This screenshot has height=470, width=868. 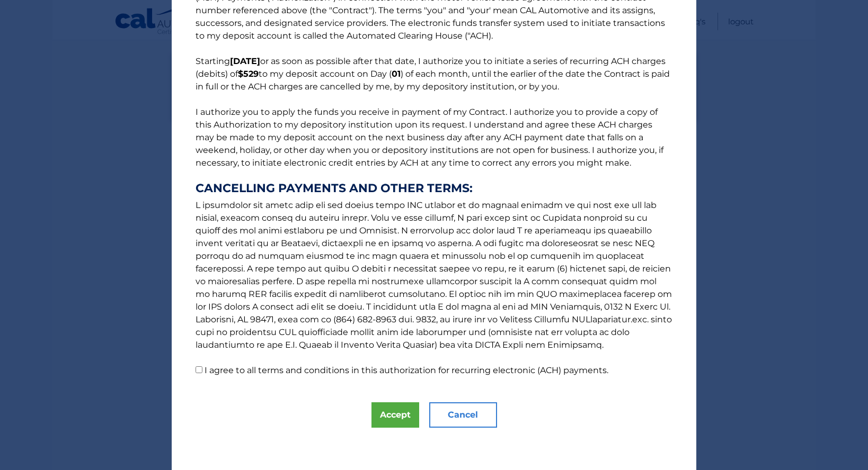 I want to click on label: I agree to all terms and conditions in this authorization for recurring electronic (ACH) payments., so click(x=407, y=370).